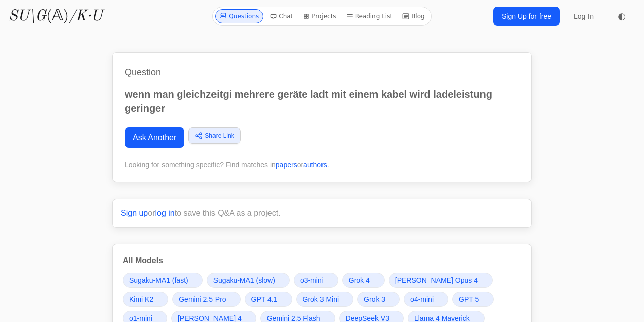  What do you see at coordinates (468, 300) in the screenshot?
I see `span: GPT 5` at bounding box center [468, 300].